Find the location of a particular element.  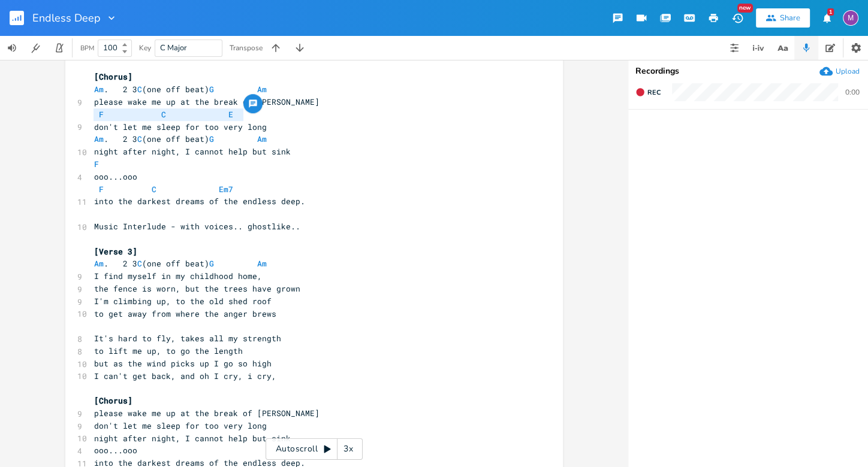

span: but as the wind picks up I go so high is located at coordinates (183, 363).